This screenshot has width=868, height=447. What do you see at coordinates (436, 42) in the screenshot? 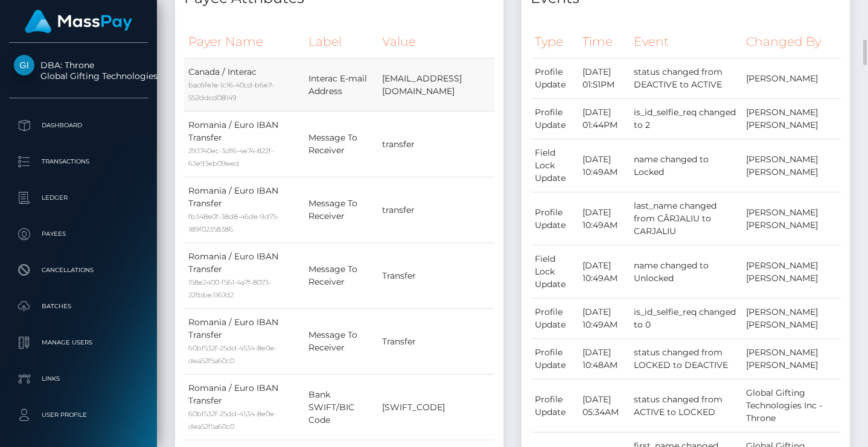
I see `th: Value` at bounding box center [436, 42].